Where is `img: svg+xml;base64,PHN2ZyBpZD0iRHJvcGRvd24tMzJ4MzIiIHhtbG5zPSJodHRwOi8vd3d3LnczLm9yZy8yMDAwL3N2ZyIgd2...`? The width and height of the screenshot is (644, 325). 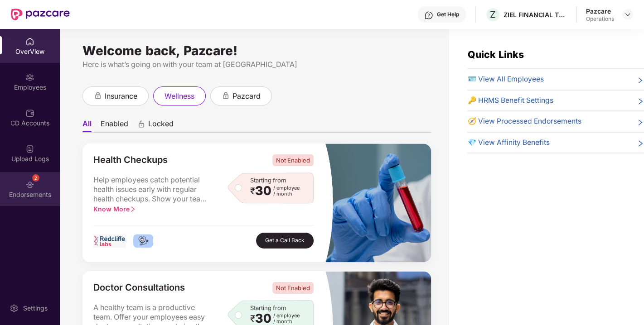
img: svg+xml;base64,PHN2ZyBpZD0iRHJvcGRvd24tMzJ4MzIiIHhtbG5zPSJodHRwOi8vd3d3LnczLm9yZy8yMDAwL3N2ZyIgd2... is located at coordinates (628, 14).